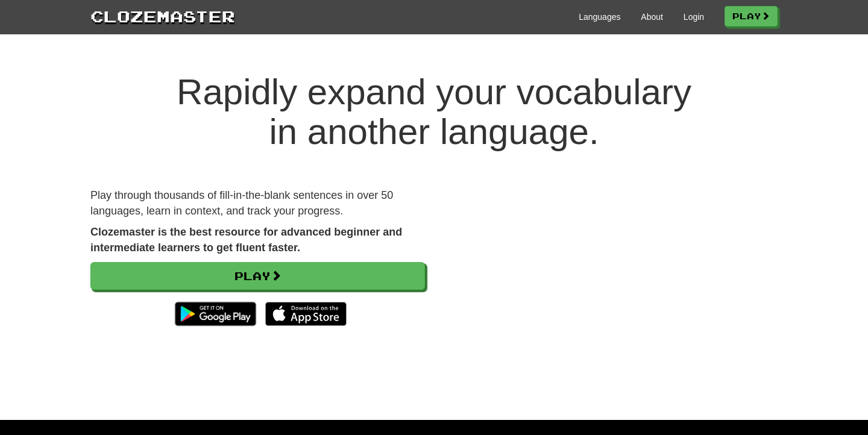 The width and height of the screenshot is (868, 435). What do you see at coordinates (215, 313) in the screenshot?
I see `img: Get it on Google Play` at bounding box center [215, 313].